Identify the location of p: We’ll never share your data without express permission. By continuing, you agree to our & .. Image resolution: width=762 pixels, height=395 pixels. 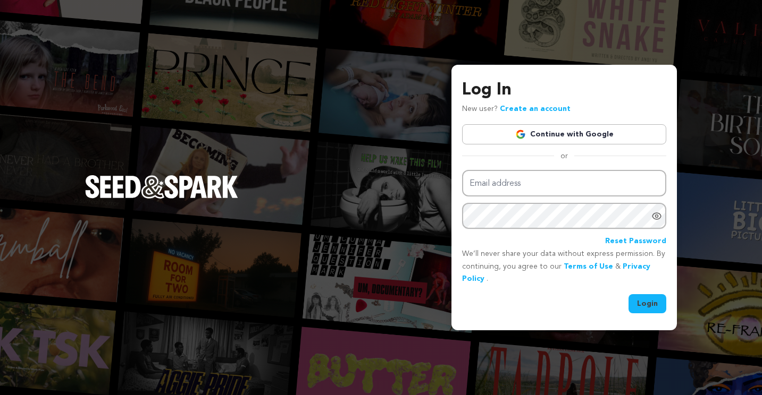
(564, 267).